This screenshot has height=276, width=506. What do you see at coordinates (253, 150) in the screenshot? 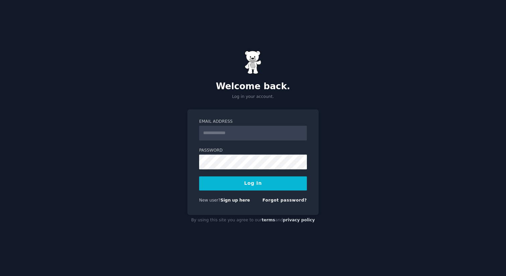
I see `label: Password` at bounding box center [253, 150].